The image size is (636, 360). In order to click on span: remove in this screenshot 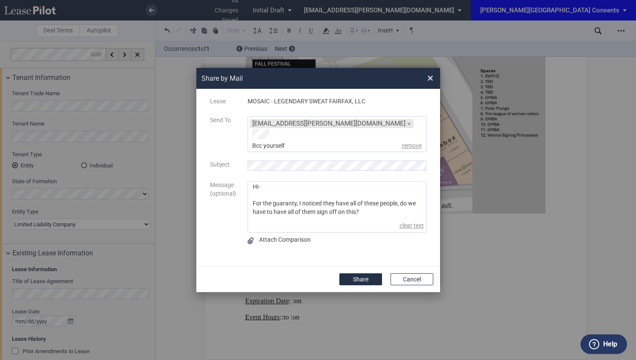, I will do `click(412, 146)`.